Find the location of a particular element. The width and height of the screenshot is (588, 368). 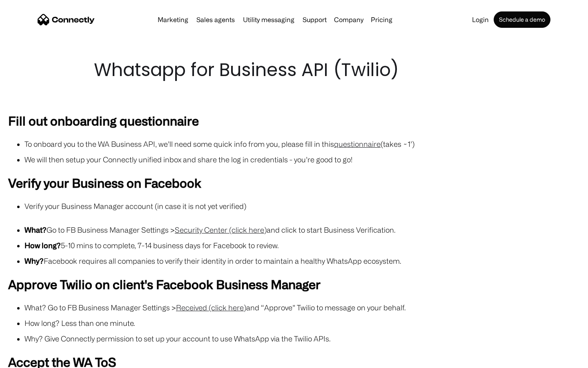

a: Support is located at coordinates (315, 20).